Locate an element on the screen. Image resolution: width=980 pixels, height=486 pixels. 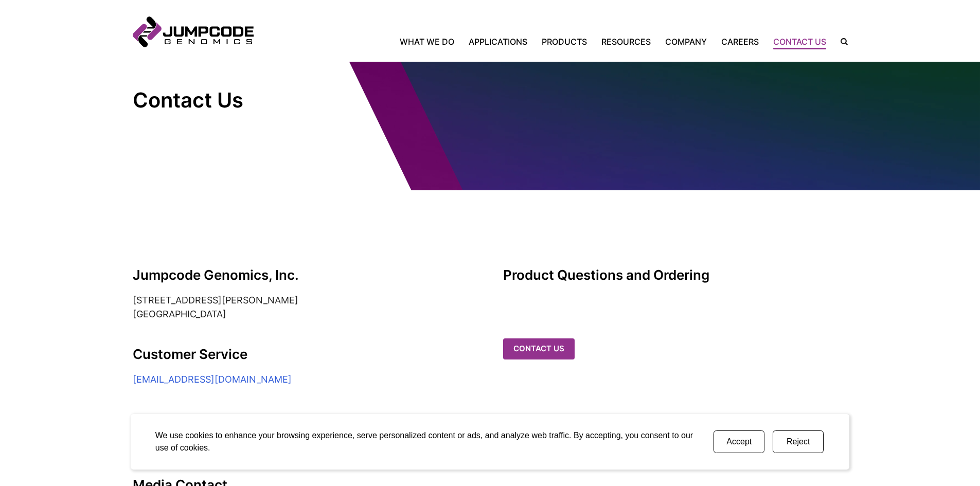
label: Search the site. is located at coordinates (841, 41).